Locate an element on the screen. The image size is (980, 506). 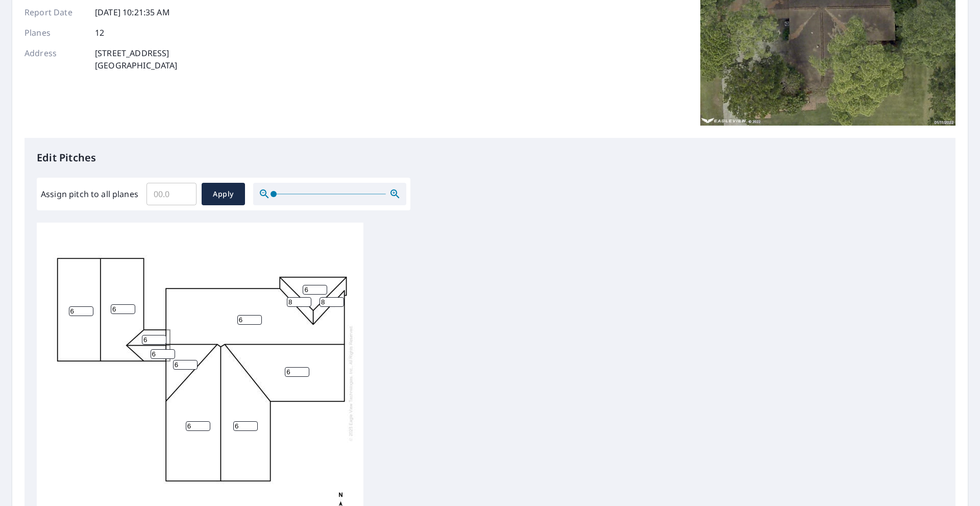
span: Apply is located at coordinates (223, 194).